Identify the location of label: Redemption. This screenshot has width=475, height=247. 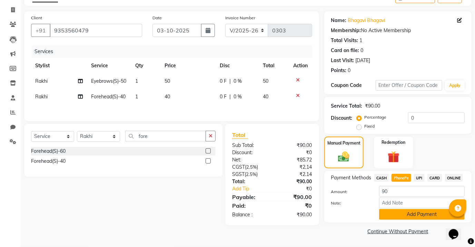
(393, 142).